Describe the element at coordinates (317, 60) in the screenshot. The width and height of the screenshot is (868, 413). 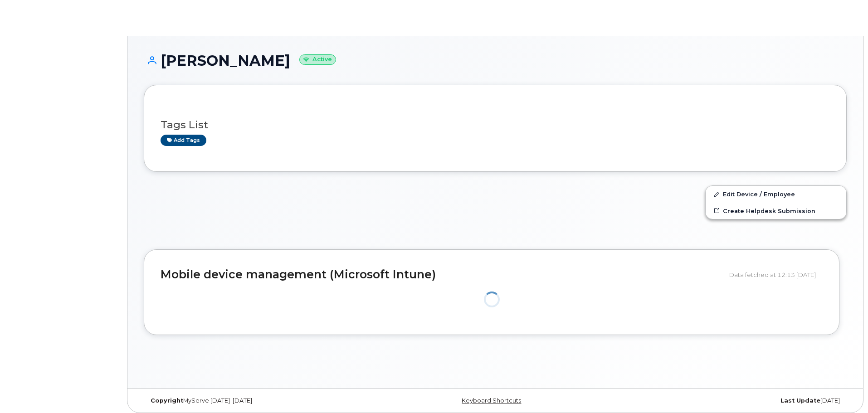
I see `small: Active` at that location.